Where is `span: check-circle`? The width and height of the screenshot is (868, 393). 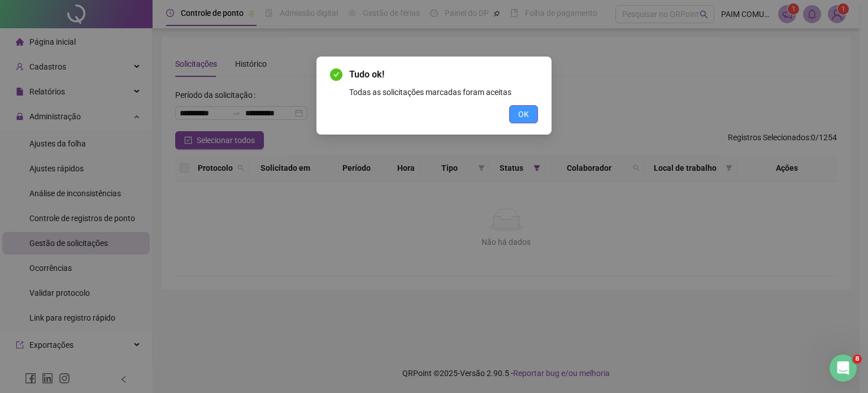 span: check-circle is located at coordinates (336, 75).